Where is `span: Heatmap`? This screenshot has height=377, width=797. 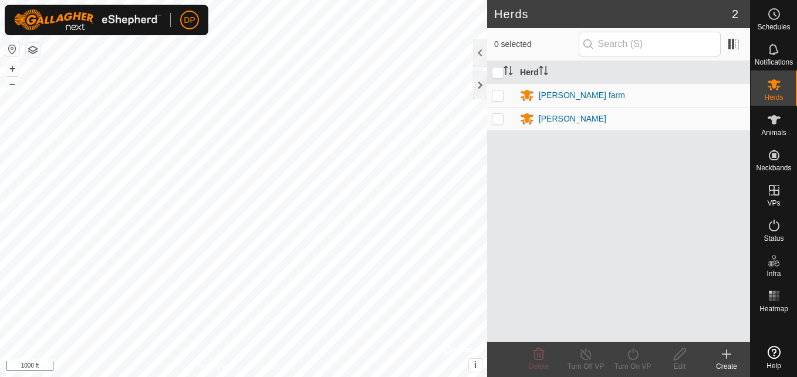
span: Heatmap is located at coordinates (773, 309).